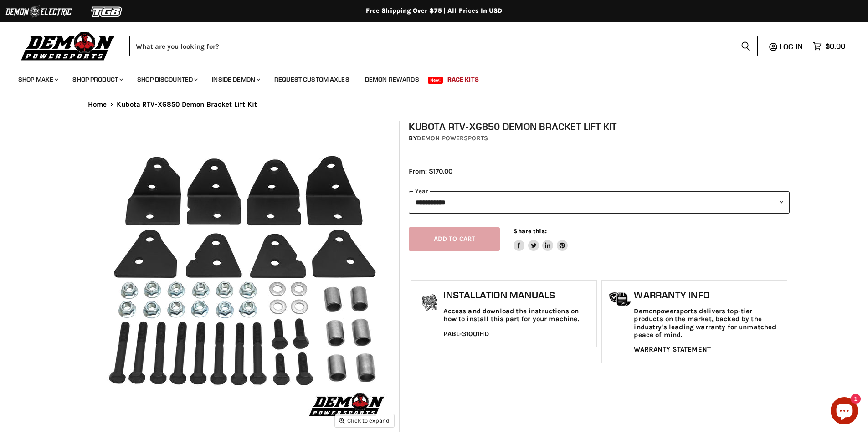 The height and width of the screenshot is (434, 868). Describe the element at coordinates (791, 47) in the screenshot. I see `span: Log in` at that location.